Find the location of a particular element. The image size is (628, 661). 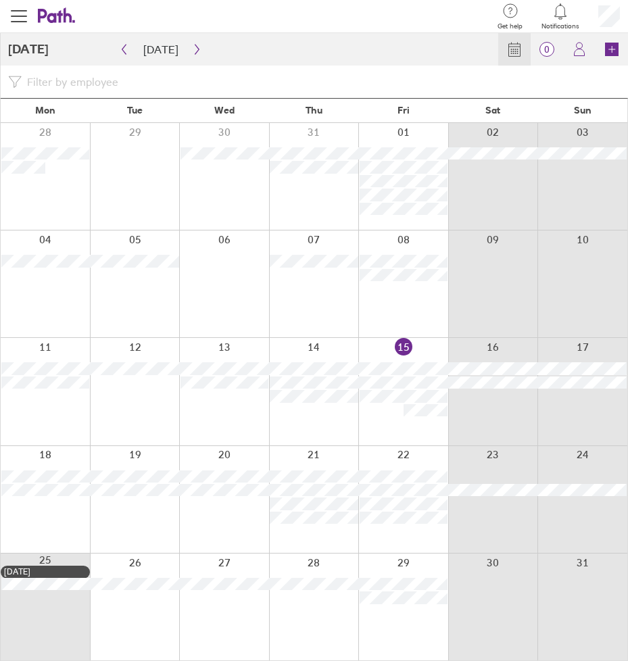

span: Get help is located at coordinates (510, 26).